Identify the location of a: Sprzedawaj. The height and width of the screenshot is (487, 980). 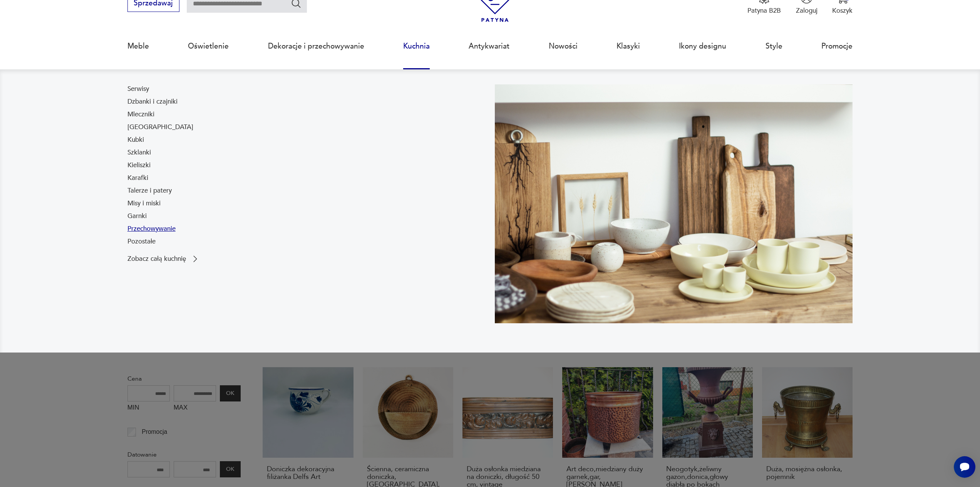
(153, 4).